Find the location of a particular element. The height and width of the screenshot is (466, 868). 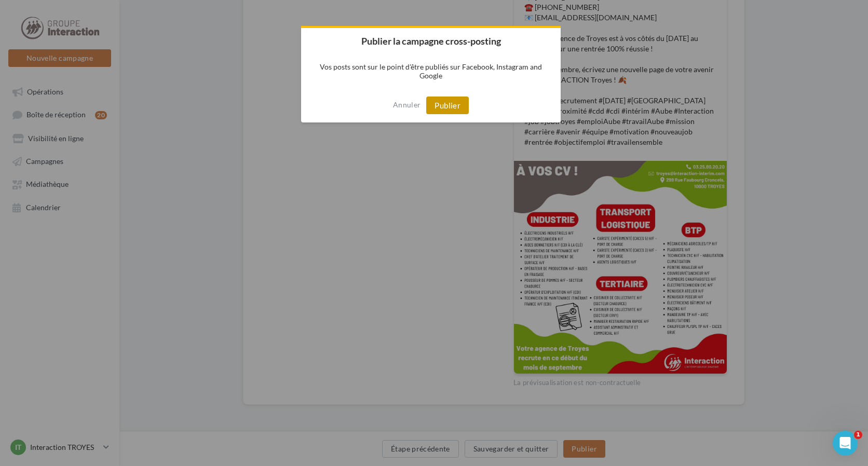

button: Annuler is located at coordinates (406, 105).